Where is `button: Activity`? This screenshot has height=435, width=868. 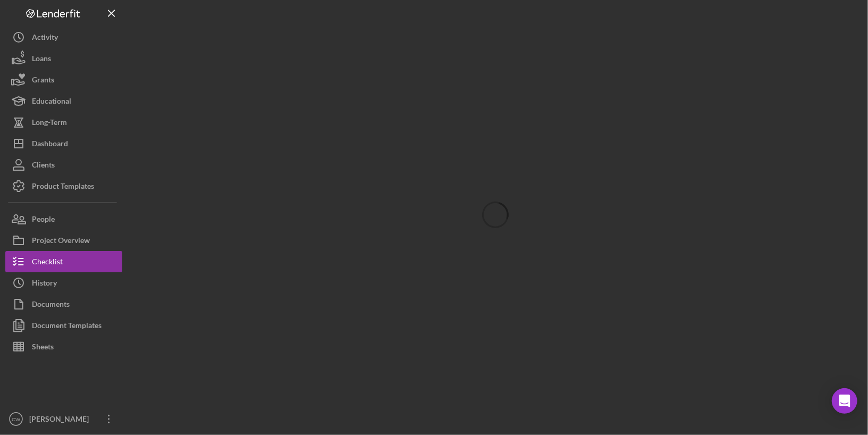 button: Activity is located at coordinates (64, 37).